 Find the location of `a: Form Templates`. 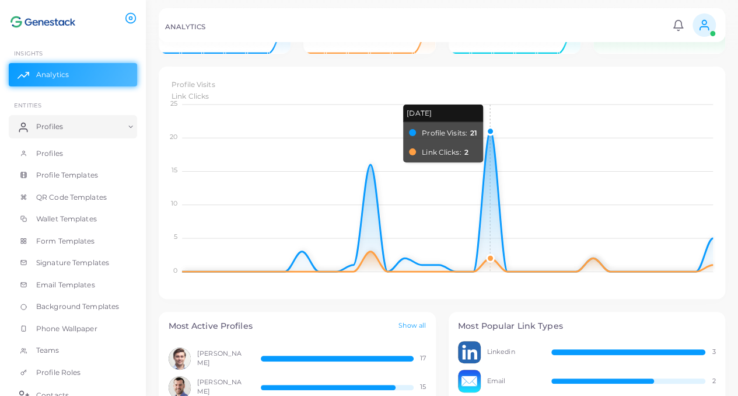

a: Form Templates is located at coordinates (73, 241).